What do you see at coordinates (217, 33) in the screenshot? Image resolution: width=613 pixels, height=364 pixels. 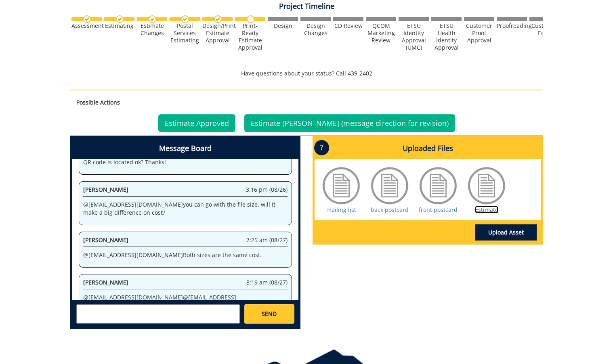 I see `div: Design/Print Estimate Approval` at bounding box center [217, 33].